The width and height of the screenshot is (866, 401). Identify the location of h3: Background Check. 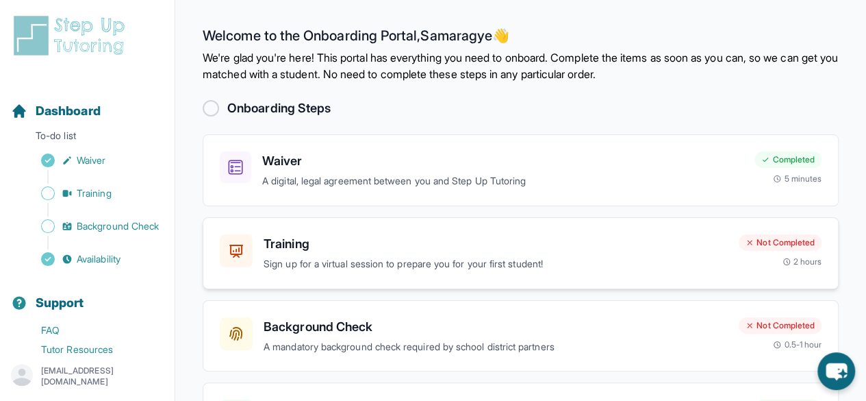
(496, 327).